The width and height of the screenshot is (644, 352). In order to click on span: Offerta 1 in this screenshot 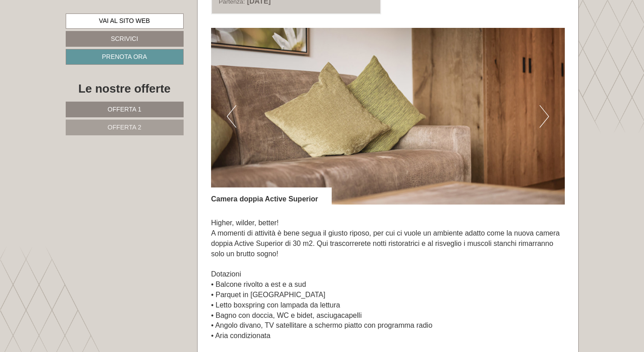, I will do `click(124, 109)`.